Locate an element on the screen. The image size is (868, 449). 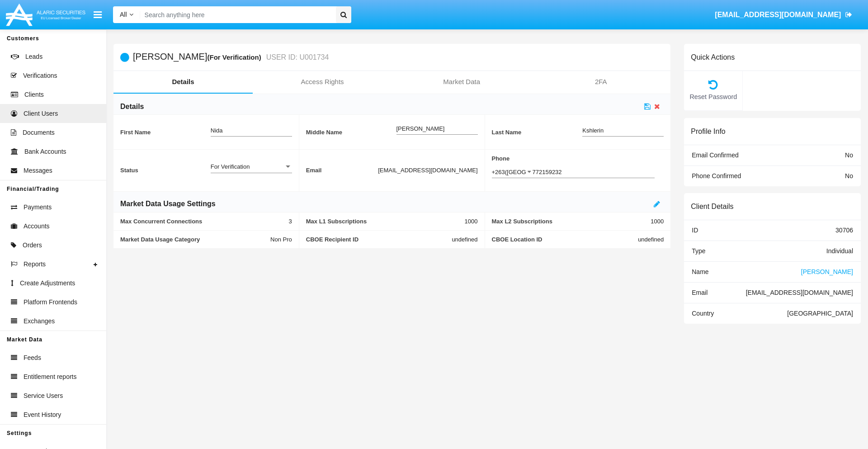
h6: Market Data Usage Settings is located at coordinates (168, 204).